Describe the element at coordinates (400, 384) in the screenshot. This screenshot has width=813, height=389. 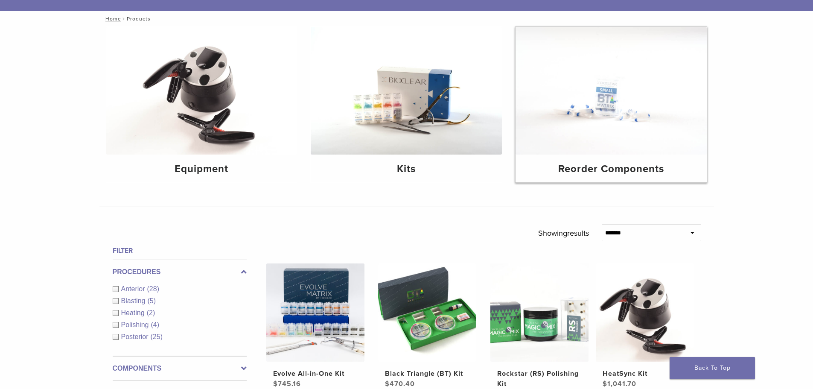
I see `bdi: 470.40` at that location.